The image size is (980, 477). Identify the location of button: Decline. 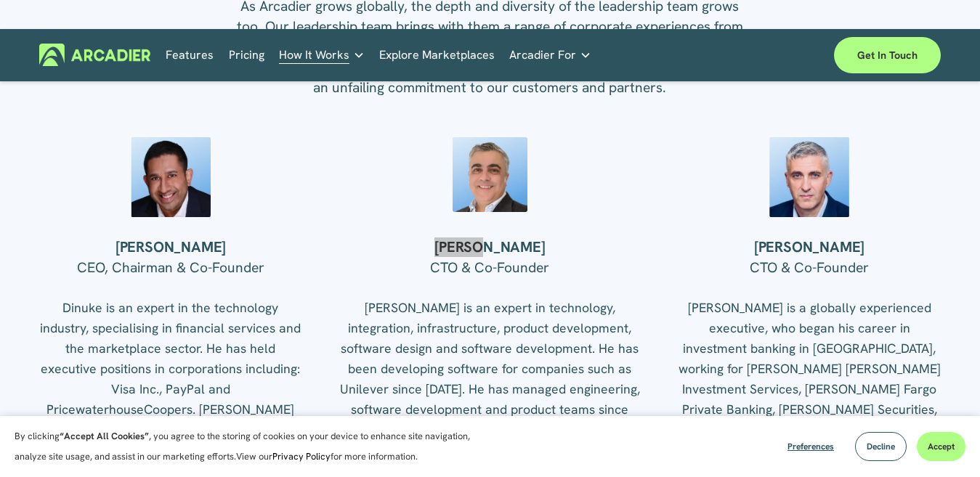
(880, 447).